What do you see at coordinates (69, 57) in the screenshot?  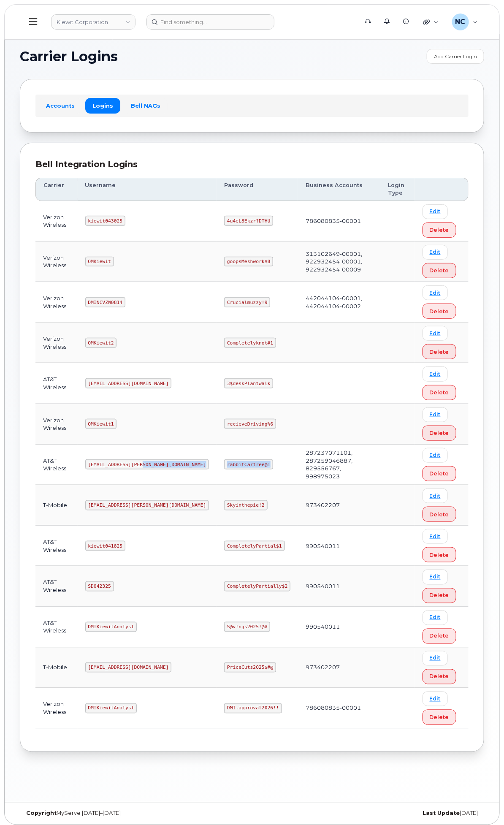 I see `span: Carrier Logins` at bounding box center [69, 57].